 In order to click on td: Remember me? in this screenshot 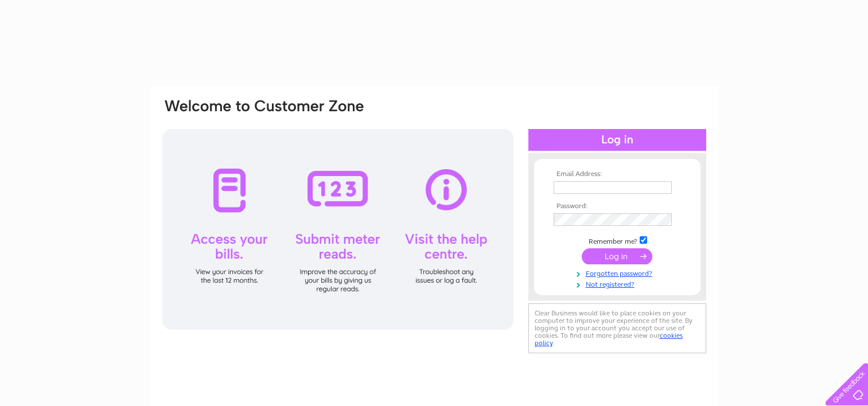, I will do `click(617, 240)`.